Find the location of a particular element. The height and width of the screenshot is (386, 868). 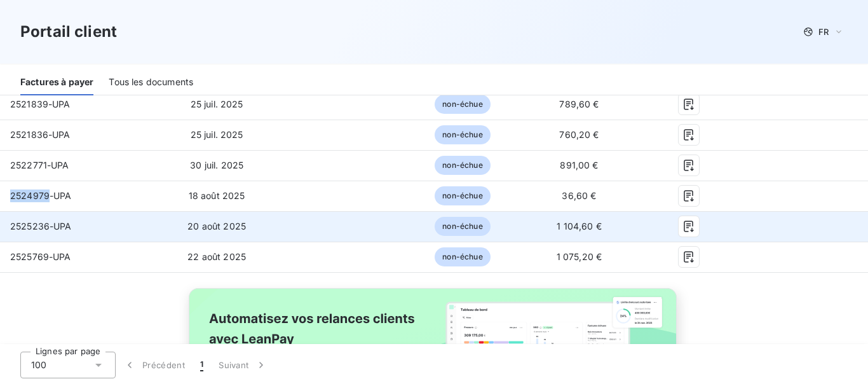

span: 30 juil. 2025 is located at coordinates (217, 165).